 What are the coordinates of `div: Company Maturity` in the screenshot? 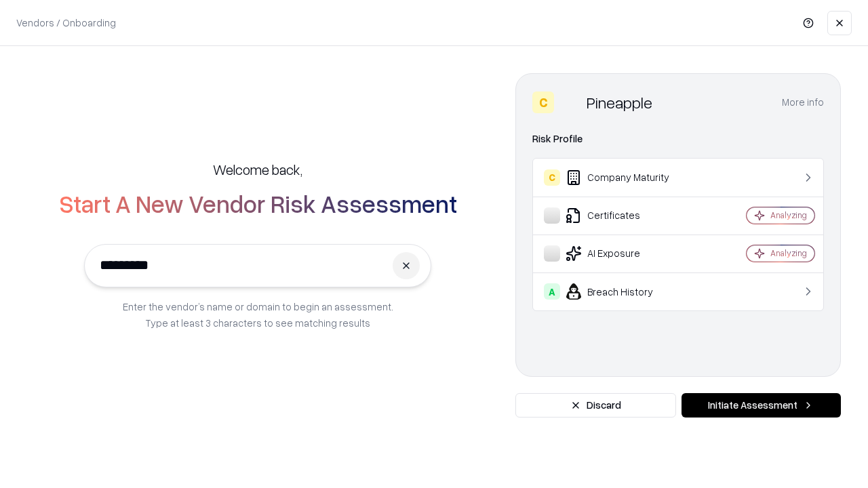 It's located at (625, 177).